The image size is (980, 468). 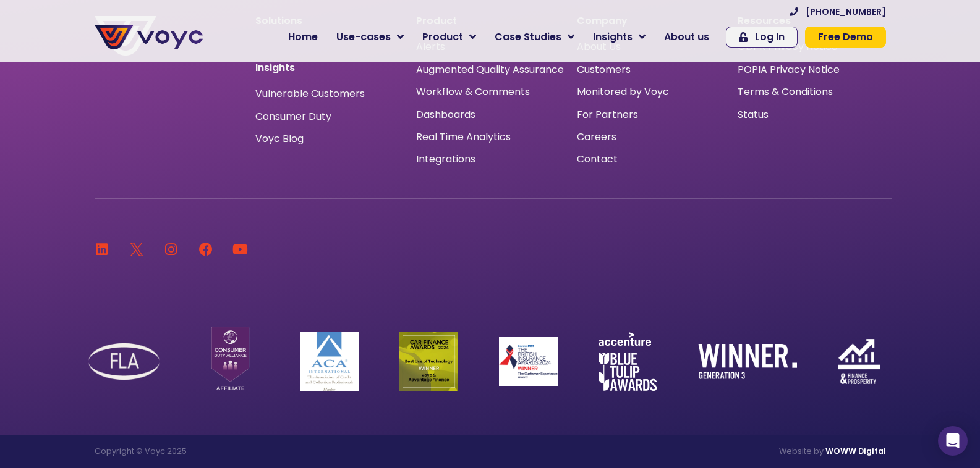 What do you see at coordinates (490, 69) in the screenshot?
I see `span: Augmented Quality Assurance` at bounding box center [490, 69].